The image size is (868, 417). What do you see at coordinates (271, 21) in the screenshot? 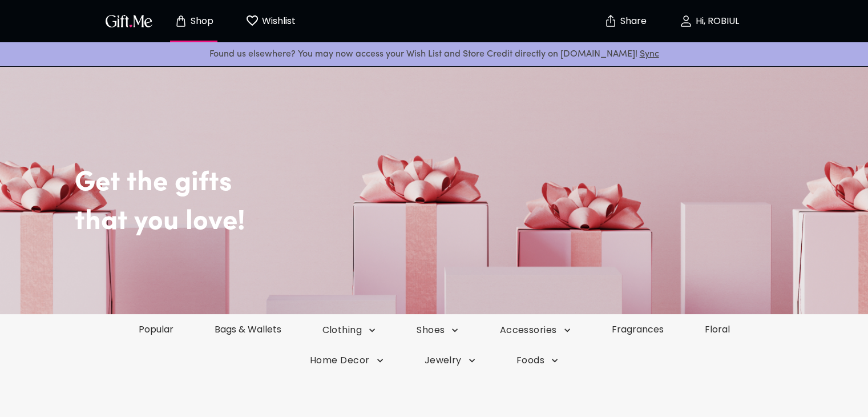
I see `button: Wishlist page` at bounding box center [271, 21].